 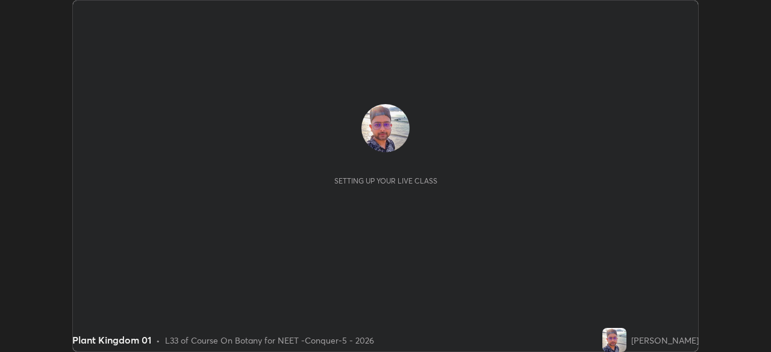 I want to click on div: Plant Kingdom 01, so click(x=111, y=340).